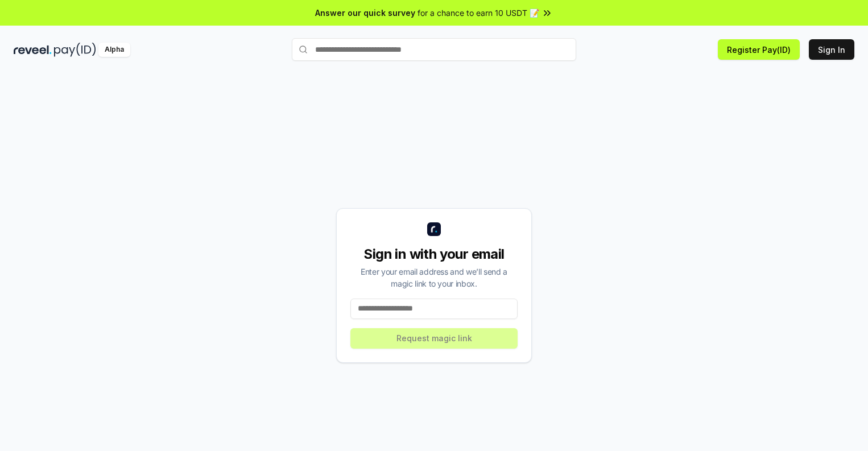 The image size is (868, 451). What do you see at coordinates (434, 254) in the screenshot?
I see `div: Sign in with your email` at bounding box center [434, 254].